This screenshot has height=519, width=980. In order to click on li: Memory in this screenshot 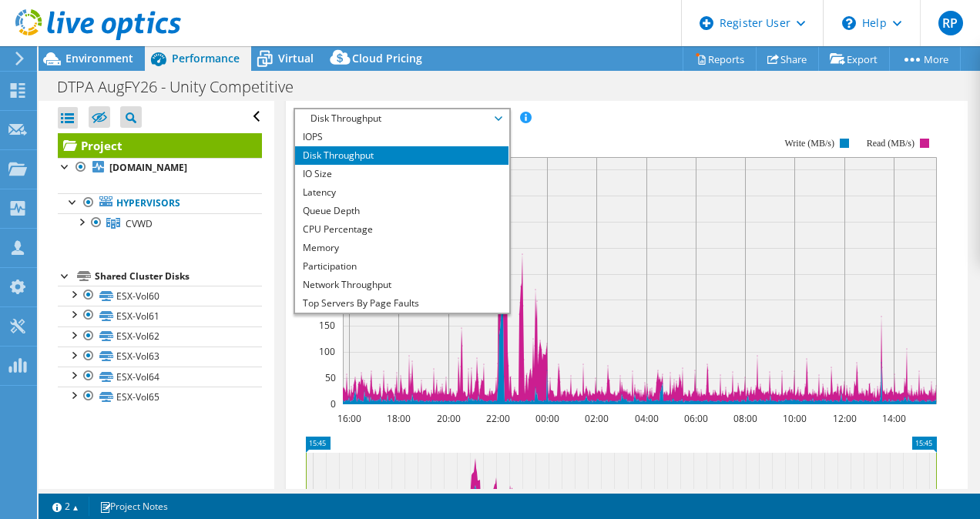, I will do `click(402, 248)`.